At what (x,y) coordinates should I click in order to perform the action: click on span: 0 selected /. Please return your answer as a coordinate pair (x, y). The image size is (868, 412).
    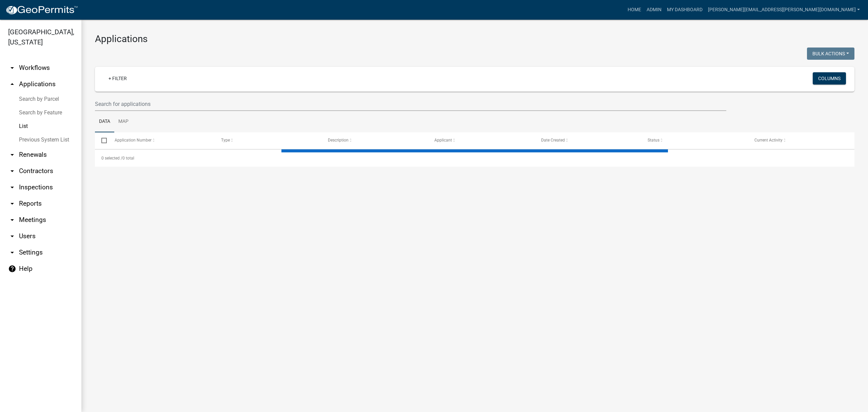
    Looking at the image, I should click on (112, 158).